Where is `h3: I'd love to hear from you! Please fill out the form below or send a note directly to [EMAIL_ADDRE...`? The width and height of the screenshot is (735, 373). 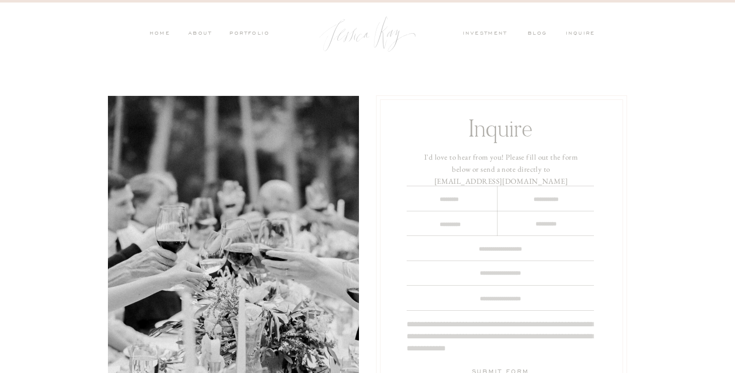 h3: I'd love to hear from you! Please fill out the form below or send a note directly to [EMAIL_ADDRE... is located at coordinates (501, 166).